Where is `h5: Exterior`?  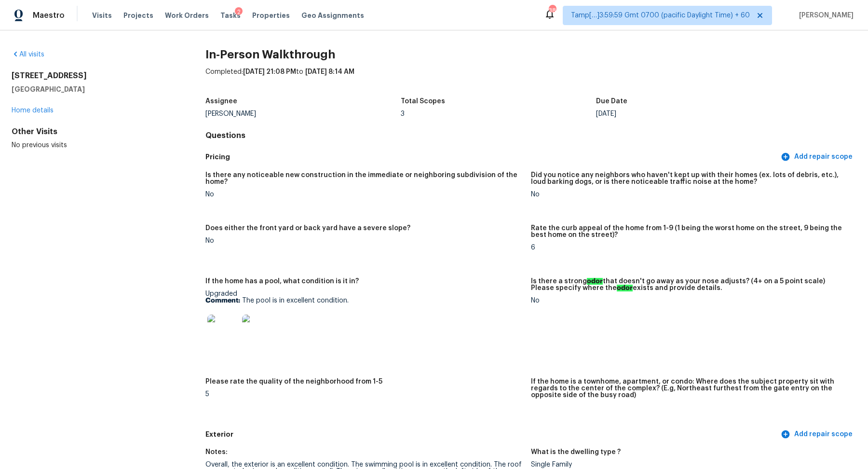
h5: Exterior is located at coordinates (492, 434).